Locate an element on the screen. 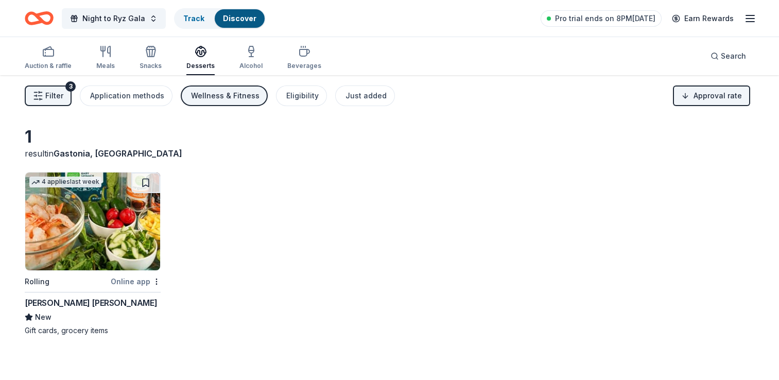  a: Track is located at coordinates (194, 18).